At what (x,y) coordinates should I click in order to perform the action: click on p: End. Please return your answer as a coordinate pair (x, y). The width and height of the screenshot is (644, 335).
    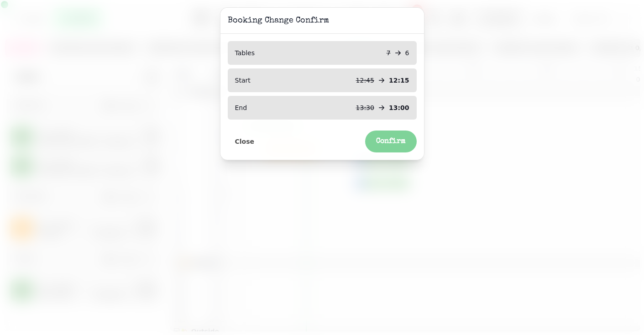
    Looking at the image, I should click on (241, 108).